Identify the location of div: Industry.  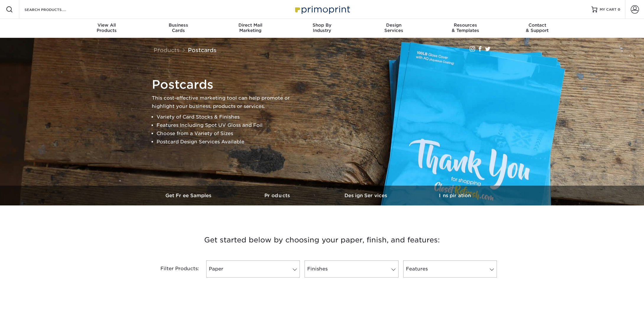
(322, 28).